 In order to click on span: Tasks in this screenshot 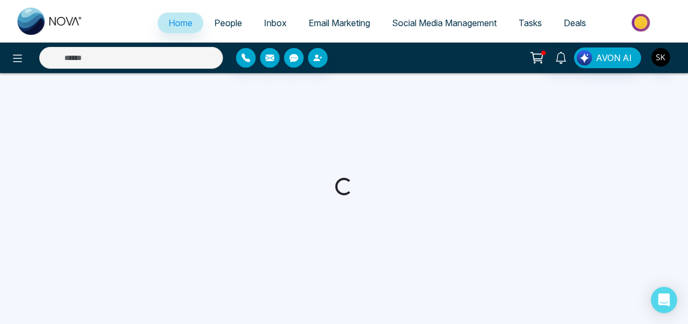, I will do `click(530, 23)`.